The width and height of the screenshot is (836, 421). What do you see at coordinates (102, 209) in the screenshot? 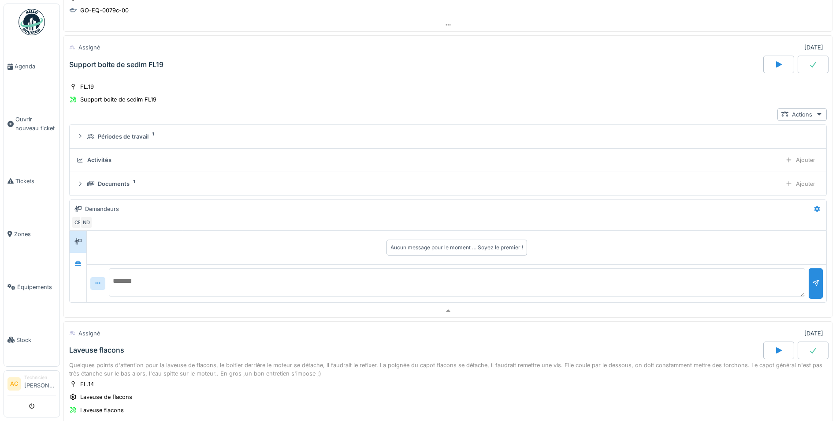
I see `div: Demandeurs` at bounding box center [102, 209].